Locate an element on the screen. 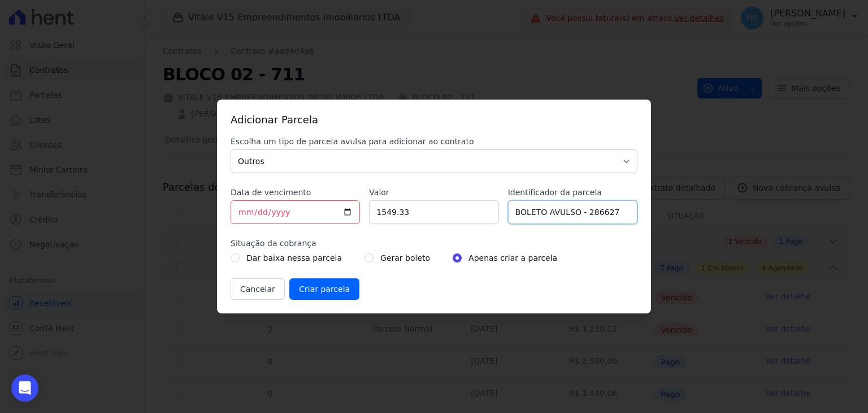  button: Cancelar is located at coordinates (258, 289).